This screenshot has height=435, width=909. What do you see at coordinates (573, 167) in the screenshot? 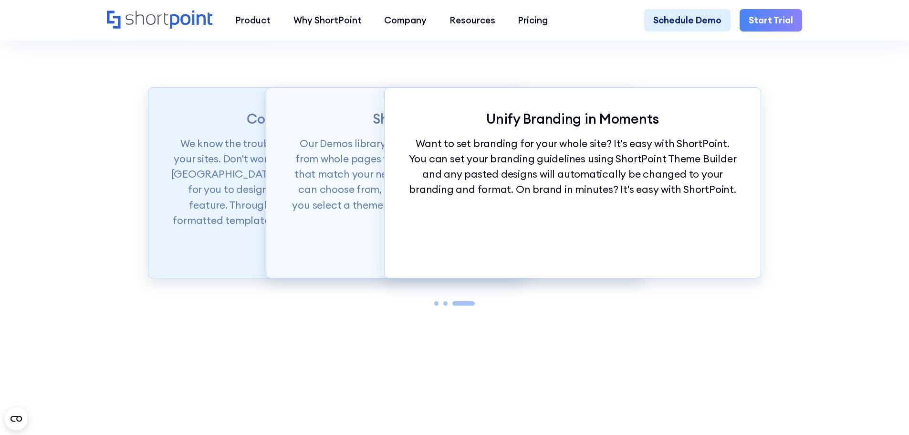
I see `p: Want to set branding for your whole site? It's easy with ShortPoint. You can set your branding gu...` at bounding box center [573, 167].